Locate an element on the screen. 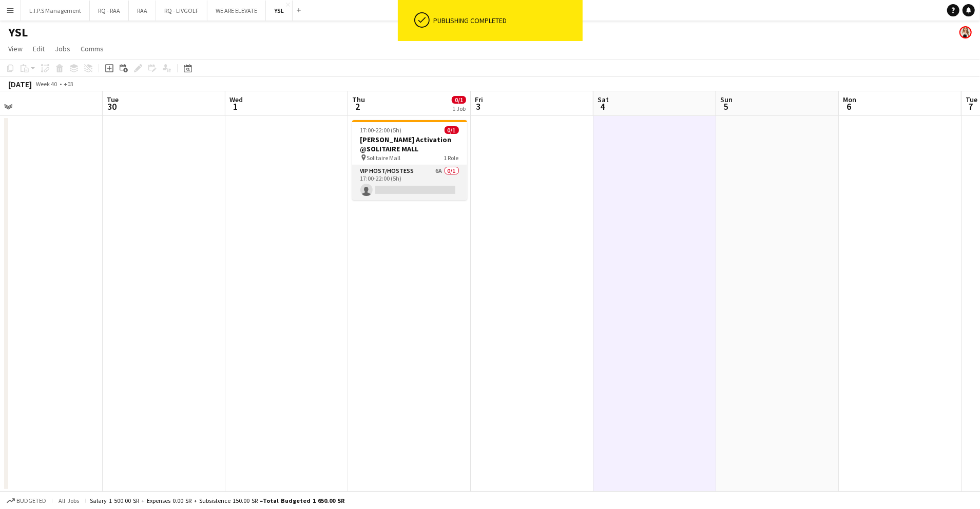  div: Publishing completed is located at coordinates (506, 20).